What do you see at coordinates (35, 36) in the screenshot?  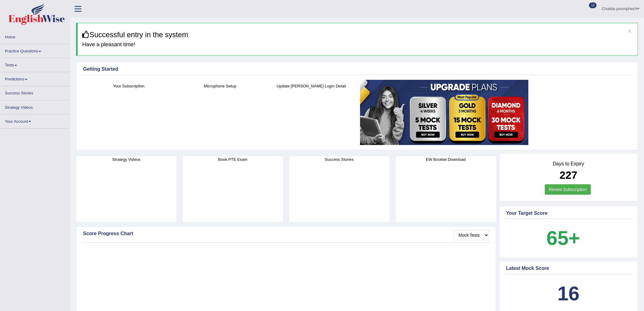 I see `a: Home` at bounding box center [35, 36].